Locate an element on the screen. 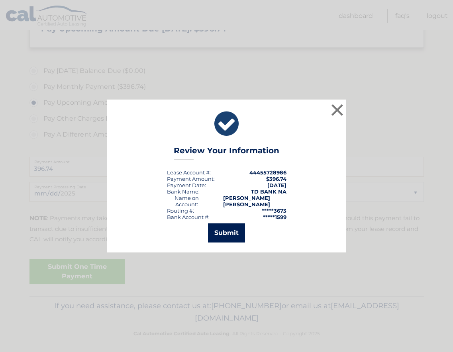 This screenshot has height=352, width=453. h3: Review Your Information is located at coordinates (226, 153).